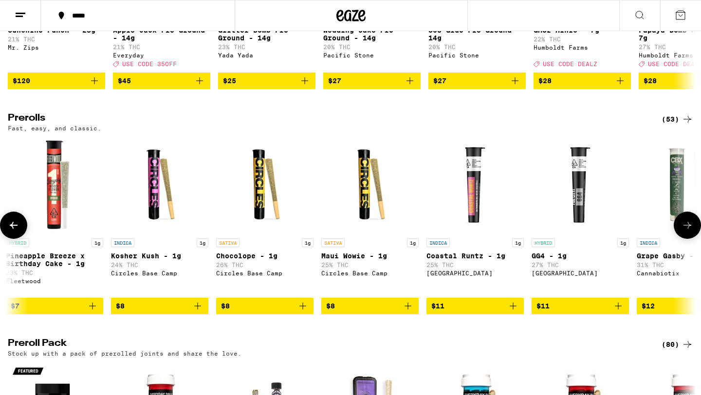 The image size is (701, 395). I want to click on img: Circles Base Camp - Chocolope - 1g, so click(265, 185).